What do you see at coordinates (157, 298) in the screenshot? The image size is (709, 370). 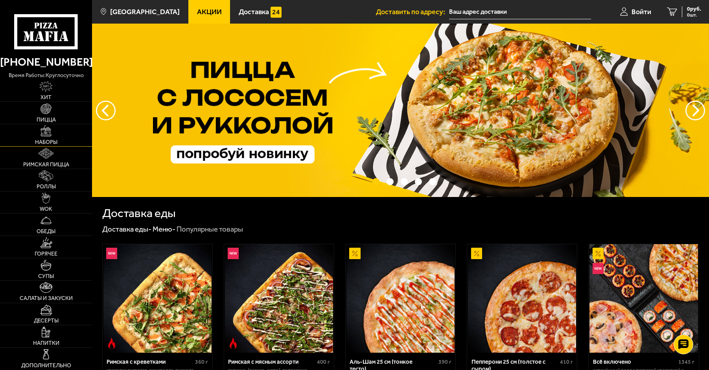 I see `img: Римская с креветками` at bounding box center [157, 298].